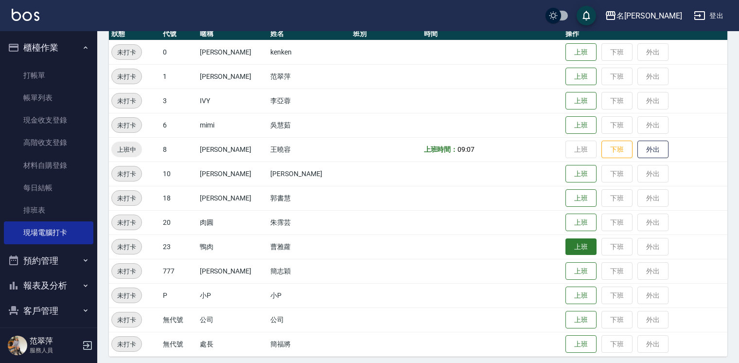  I want to click on th: 狀態, so click(135, 34).